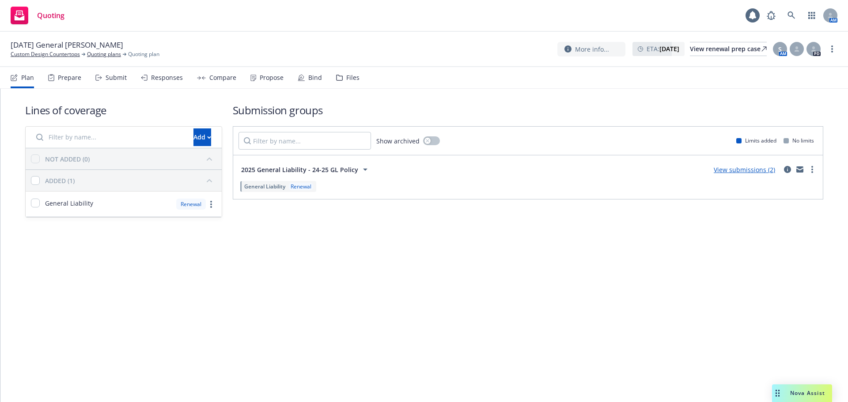  What do you see at coordinates (353, 78) in the screenshot?
I see `div: Files` at bounding box center [353, 78].